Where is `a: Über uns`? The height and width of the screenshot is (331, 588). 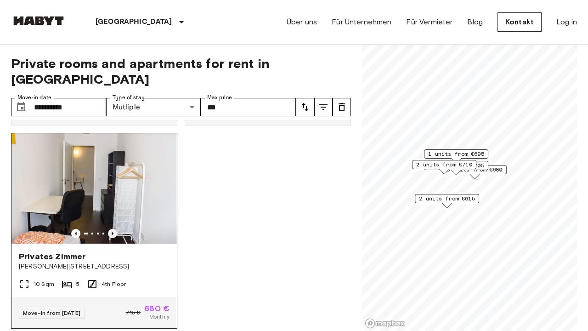 a: Über uns is located at coordinates (302, 22).